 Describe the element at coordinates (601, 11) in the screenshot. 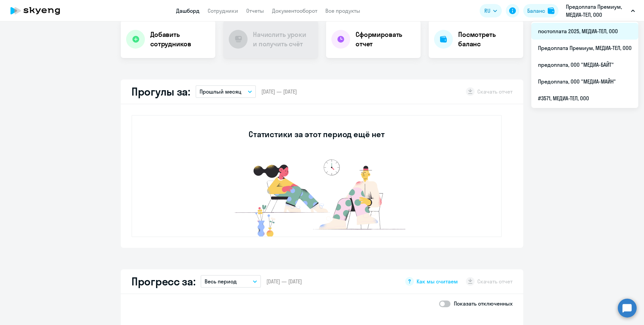

I see `button: Предоплата Премиум, МЕДИА-ТЕЛ, ООО` at that location.